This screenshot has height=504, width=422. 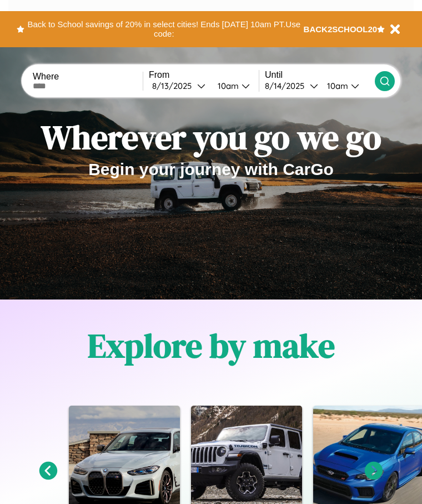 What do you see at coordinates (174, 85) in the screenshot?
I see `div: 8 / 13 / 2025` at bounding box center [174, 85].